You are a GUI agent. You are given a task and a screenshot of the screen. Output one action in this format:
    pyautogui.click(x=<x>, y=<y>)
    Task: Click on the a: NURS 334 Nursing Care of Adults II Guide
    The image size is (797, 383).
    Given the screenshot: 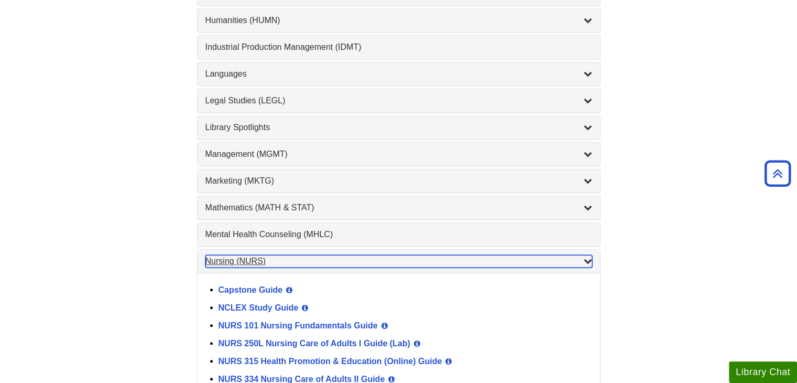 What is the action you would take?
    pyautogui.click(x=302, y=378)
    